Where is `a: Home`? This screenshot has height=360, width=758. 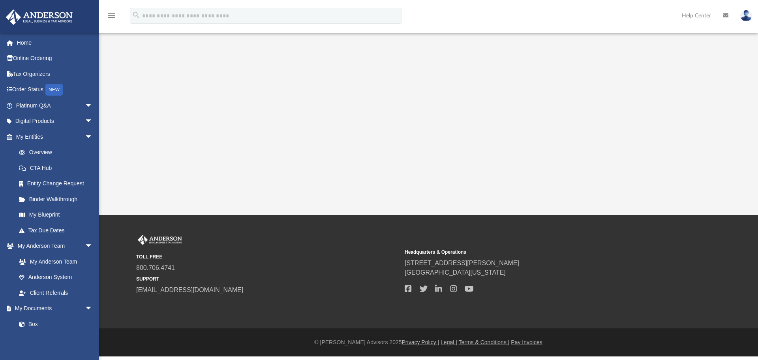
a: Home is located at coordinates (55, 43).